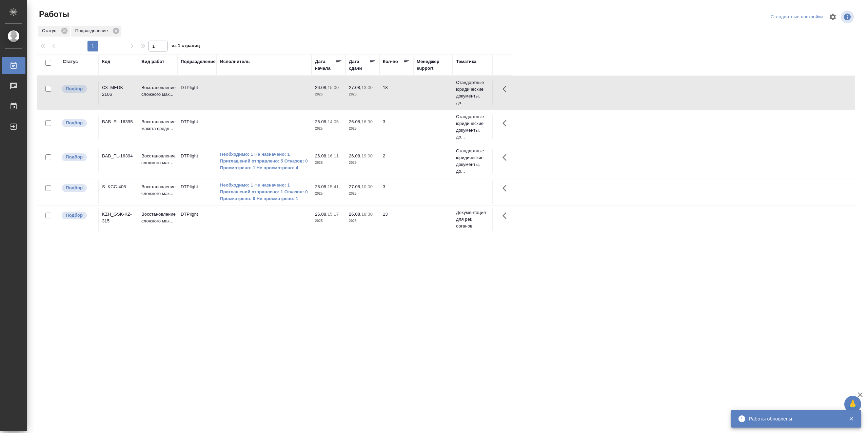 This screenshot has width=868, height=433. I want to click on div: Дата начала, so click(325, 65).